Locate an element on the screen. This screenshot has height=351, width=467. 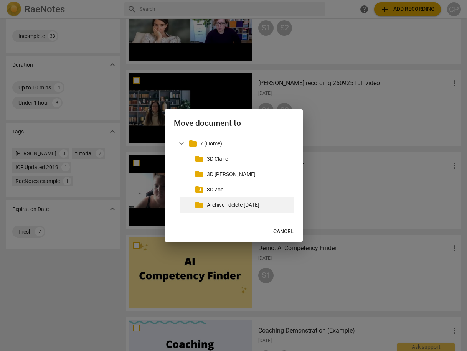
p: 3D Ruth is located at coordinates (249, 174).